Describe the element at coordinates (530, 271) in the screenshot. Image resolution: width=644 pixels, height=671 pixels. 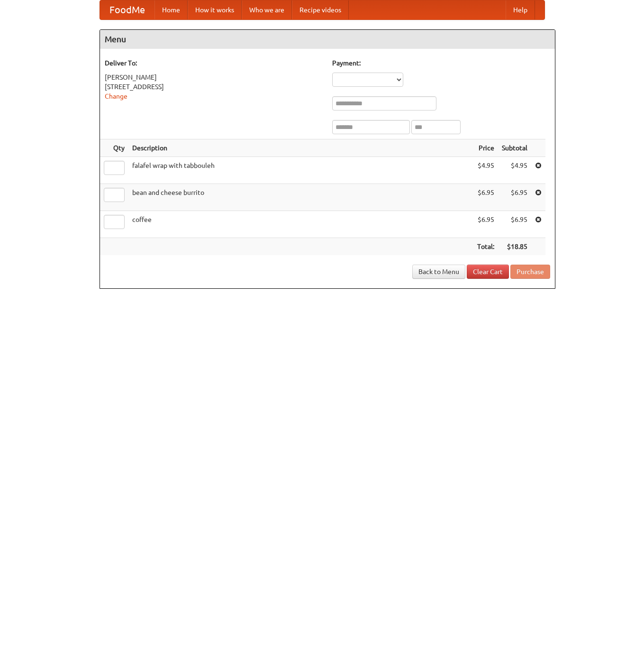
I see `button: Purchase` at that location.